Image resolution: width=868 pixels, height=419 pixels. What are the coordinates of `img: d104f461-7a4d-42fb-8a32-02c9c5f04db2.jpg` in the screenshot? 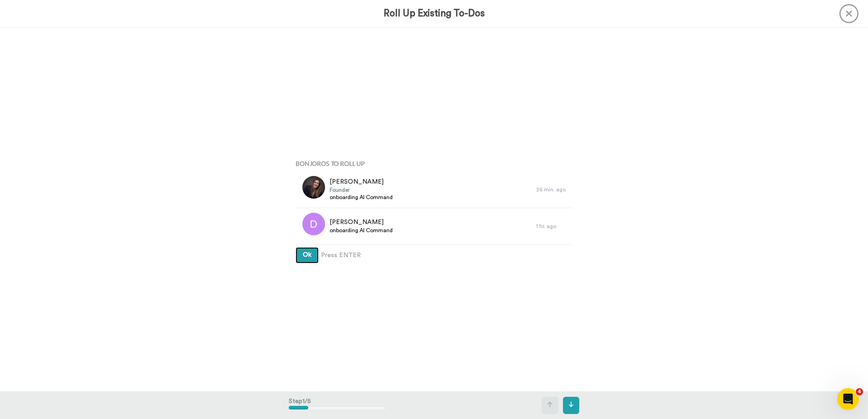 It's located at (313, 187).